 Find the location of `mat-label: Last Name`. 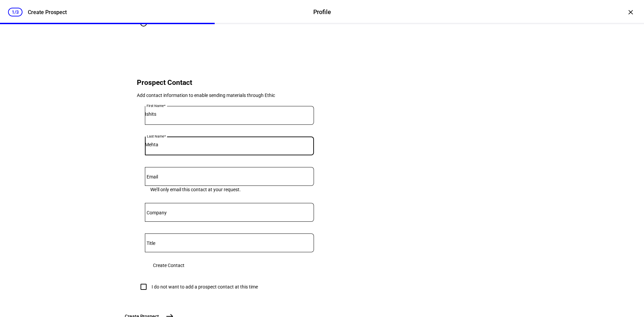

mat-label: Last Name is located at coordinates (155, 136).